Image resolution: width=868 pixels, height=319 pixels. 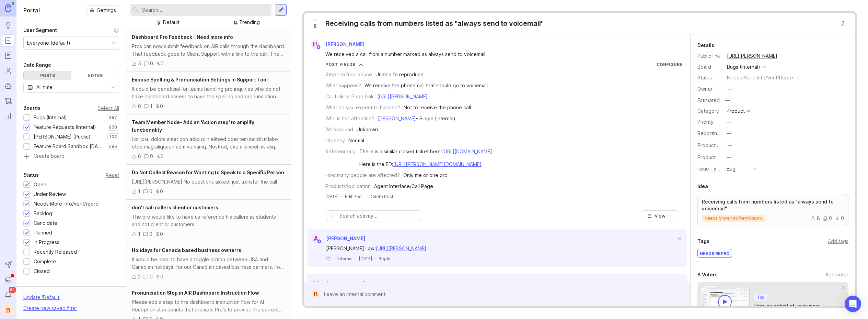 I want to click on img: video-thumbnail-vote-d41b83416815613422e2ca741bf692cc.jpg, so click(x=725, y=301).